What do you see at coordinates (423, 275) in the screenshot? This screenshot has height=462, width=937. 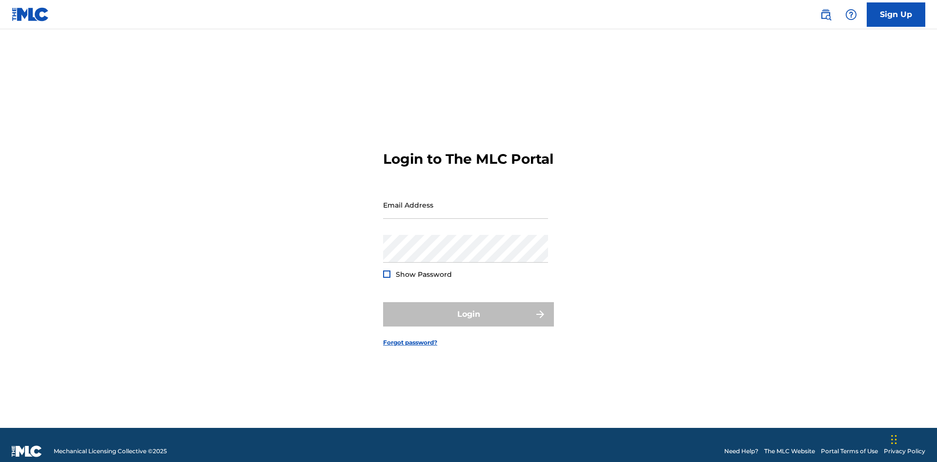 I see `span: Show Password` at bounding box center [423, 275].